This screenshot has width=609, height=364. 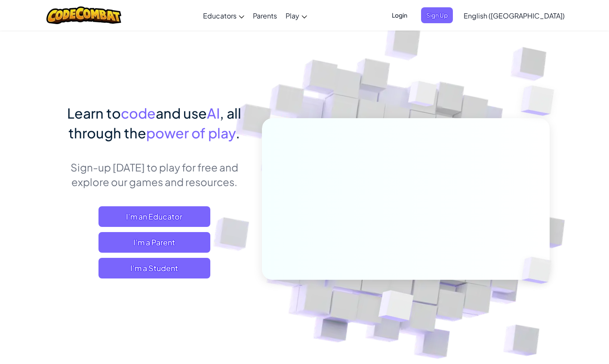 What do you see at coordinates (154, 268) in the screenshot?
I see `span: I'm a Student` at bounding box center [154, 268].